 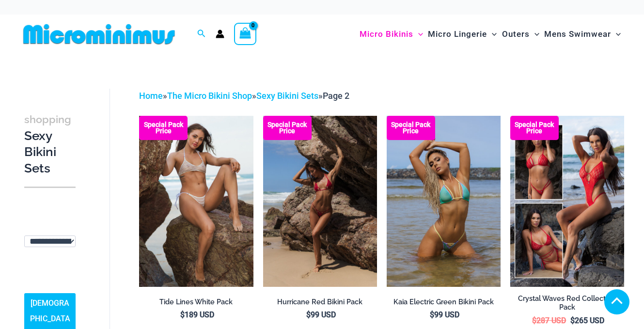 What do you see at coordinates (490, 34) in the screenshot?
I see `nav: Site Navigation` at bounding box center [490, 34].